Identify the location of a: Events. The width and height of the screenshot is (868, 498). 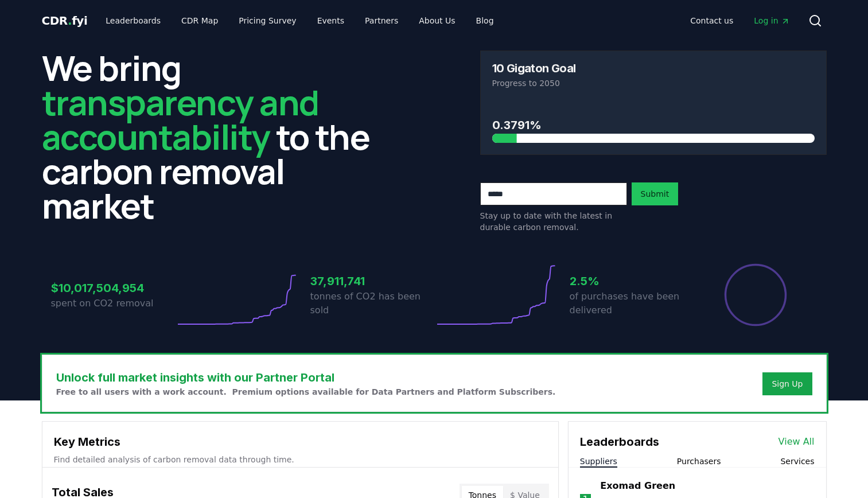
(330, 20).